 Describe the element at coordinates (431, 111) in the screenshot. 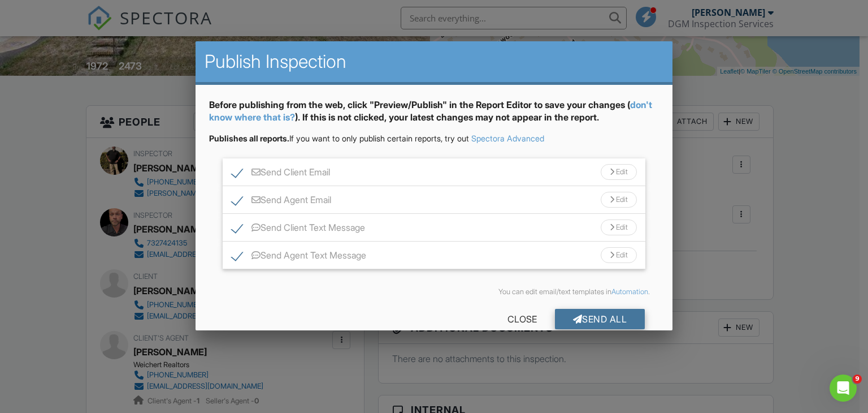

I see `a: don't know where that is?` at that location.